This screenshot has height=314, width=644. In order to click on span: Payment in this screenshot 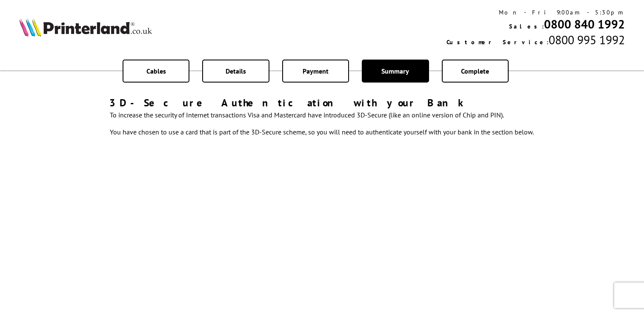, I will do `click(315, 71)`.